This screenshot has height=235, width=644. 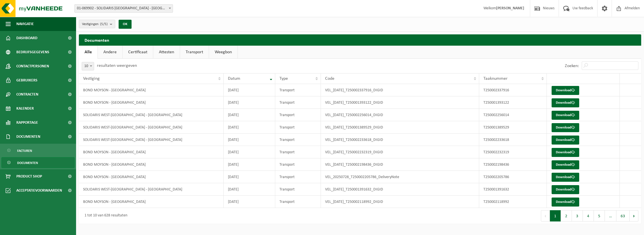 What do you see at coordinates (97, 24) in the screenshot?
I see `button: Vestigingen(5/5)` at bounding box center [97, 24].